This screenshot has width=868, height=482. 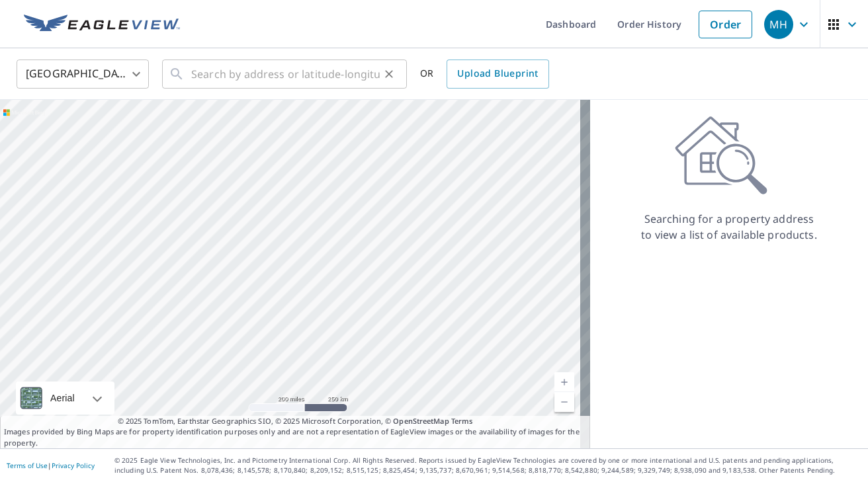 I want to click on a: Order, so click(x=725, y=24).